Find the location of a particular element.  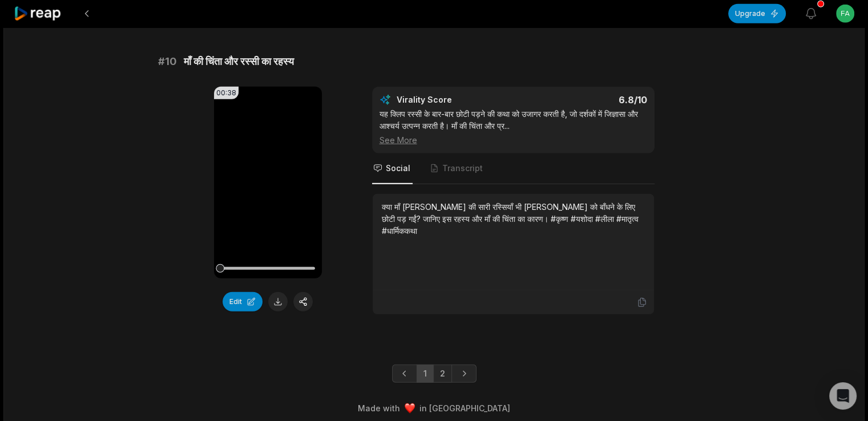

button: Upgrade is located at coordinates (756, 14).